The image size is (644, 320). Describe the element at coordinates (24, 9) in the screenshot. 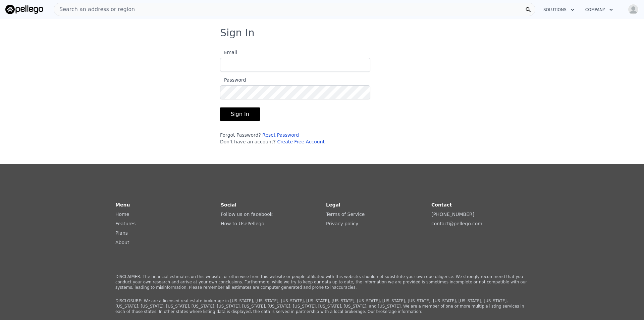

I see `img: Pellego` at that location.